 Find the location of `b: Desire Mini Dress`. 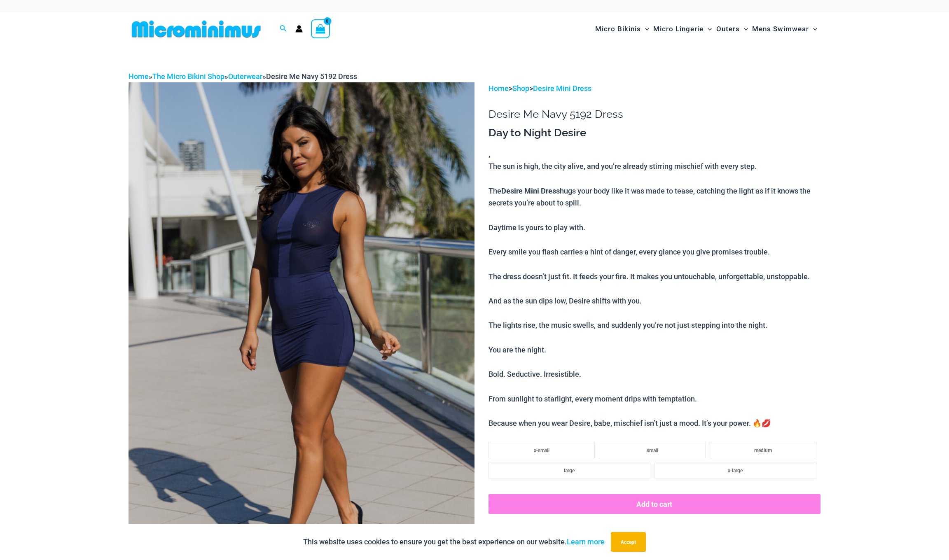

b: Desire Mini Dress is located at coordinates (531, 191).